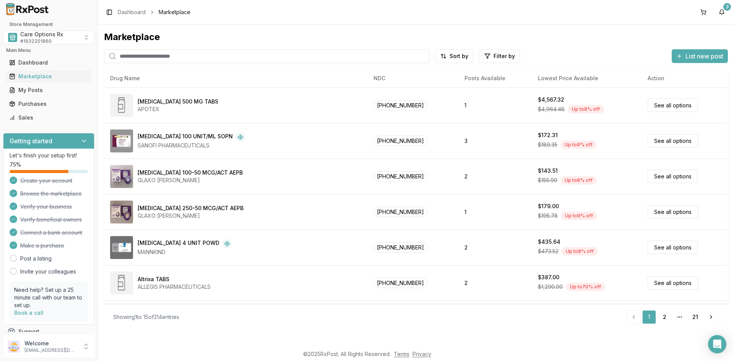  I want to click on p: Let's finish your setup first!, so click(49, 156).